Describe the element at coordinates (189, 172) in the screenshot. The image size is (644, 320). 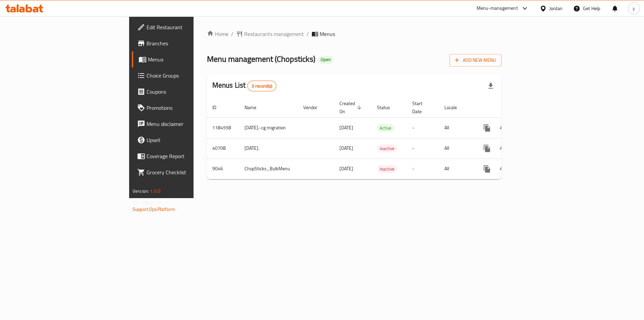
I see `span: Grocery Checklist` at that location.